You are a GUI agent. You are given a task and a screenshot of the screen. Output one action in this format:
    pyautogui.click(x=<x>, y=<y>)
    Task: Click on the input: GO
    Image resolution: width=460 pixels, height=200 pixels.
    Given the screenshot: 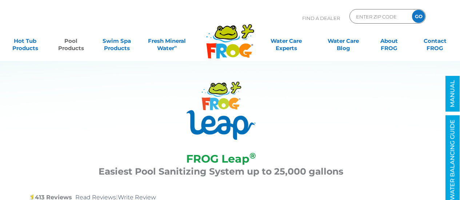 What is the action you would take?
    pyautogui.click(x=419, y=16)
    